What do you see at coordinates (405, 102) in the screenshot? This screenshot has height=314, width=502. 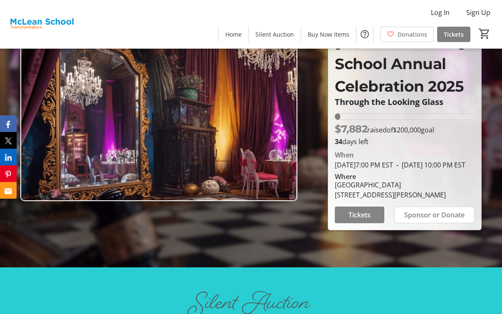 I see `p: Through the Looking Glass` at bounding box center [405, 102].